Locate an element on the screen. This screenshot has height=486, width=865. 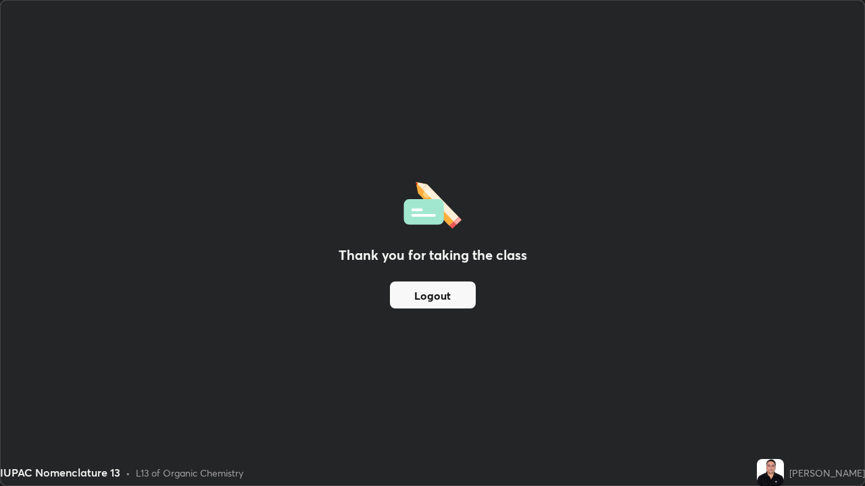
h2: Thank you for taking the class is located at coordinates (432, 255).